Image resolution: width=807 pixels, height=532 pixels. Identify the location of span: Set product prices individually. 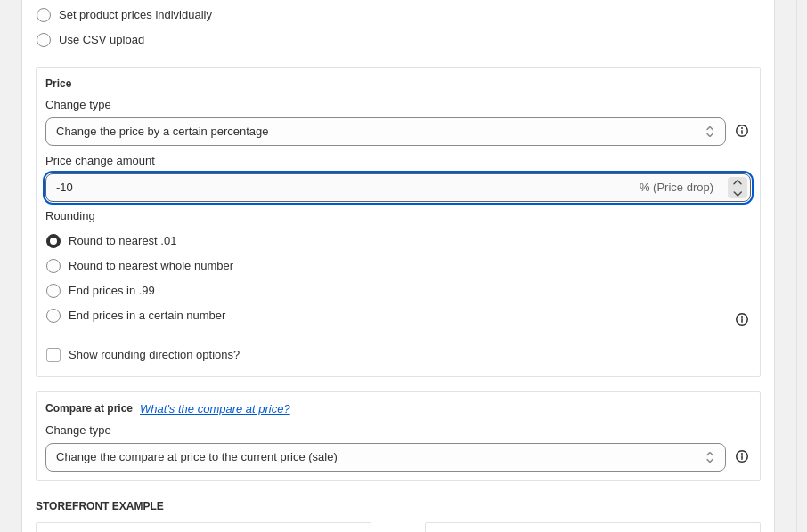
(135, 15).